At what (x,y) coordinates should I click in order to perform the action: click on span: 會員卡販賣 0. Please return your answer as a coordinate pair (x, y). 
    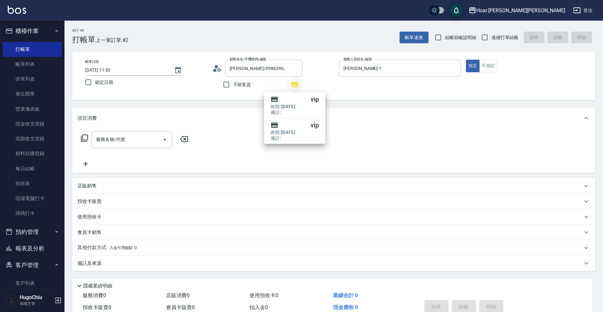
    Looking at the image, I should click on (180, 307).